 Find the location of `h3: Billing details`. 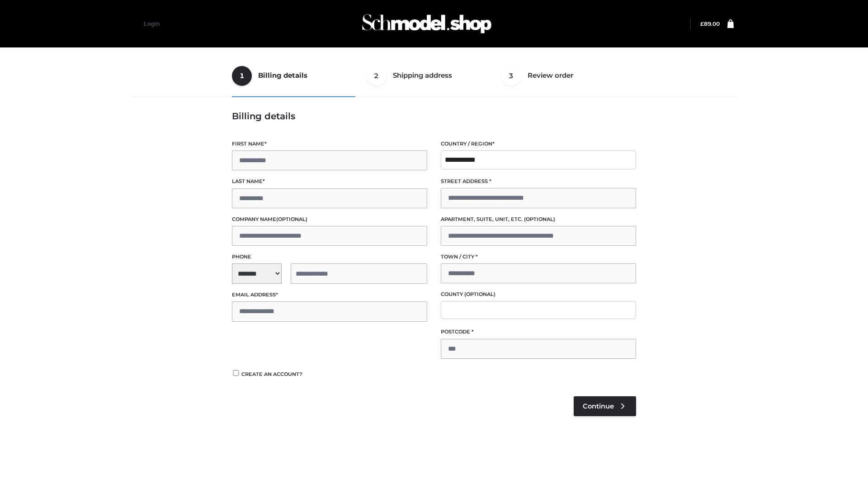

h3: Billing details is located at coordinates (434, 116).